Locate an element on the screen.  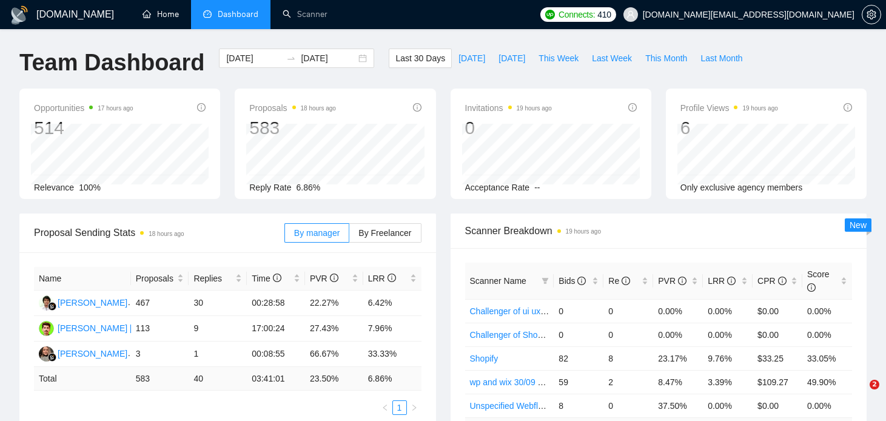
img: VM is located at coordinates (46, 353).